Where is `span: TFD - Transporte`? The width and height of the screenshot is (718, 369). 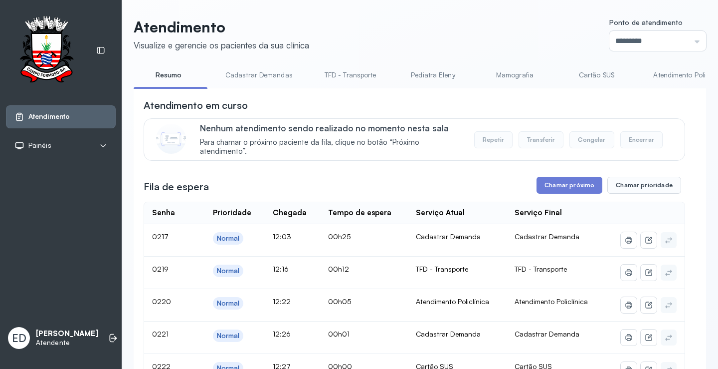
span: TFD - Transporte is located at coordinates (541, 268).